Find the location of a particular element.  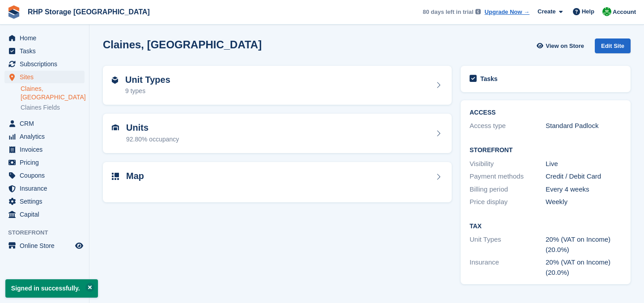

span: Analytics is located at coordinates (46, 137).